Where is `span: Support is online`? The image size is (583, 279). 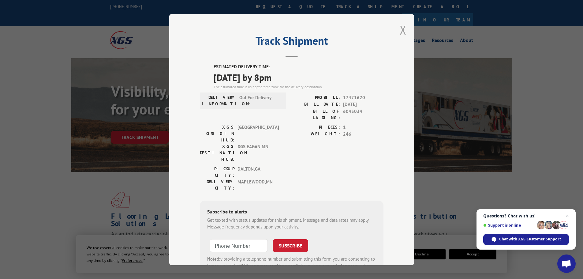 span: Support is online is located at coordinates (509, 225).